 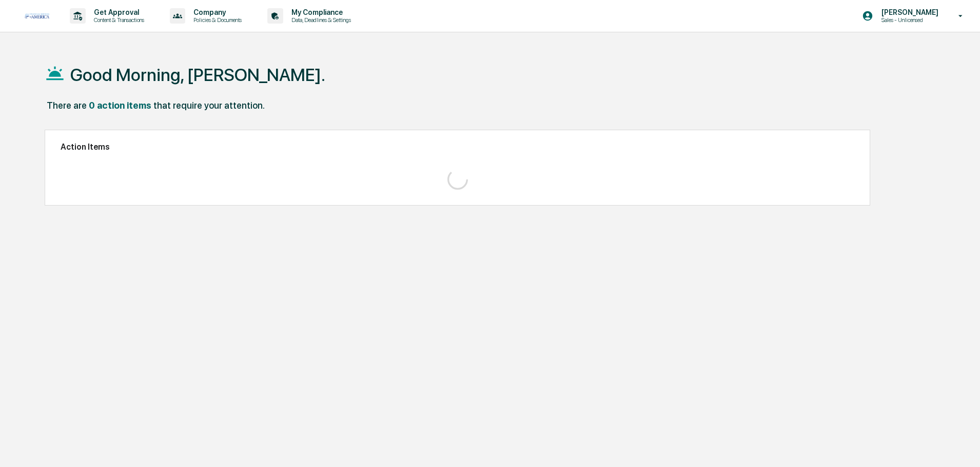 What do you see at coordinates (117, 20) in the screenshot?
I see `p: Content & Transactions` at bounding box center [117, 20].